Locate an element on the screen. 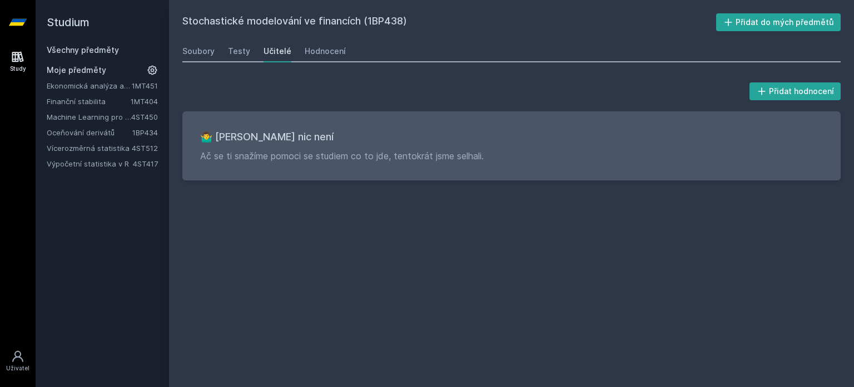 The height and width of the screenshot is (387, 854). div: Testy is located at coordinates (239, 51).